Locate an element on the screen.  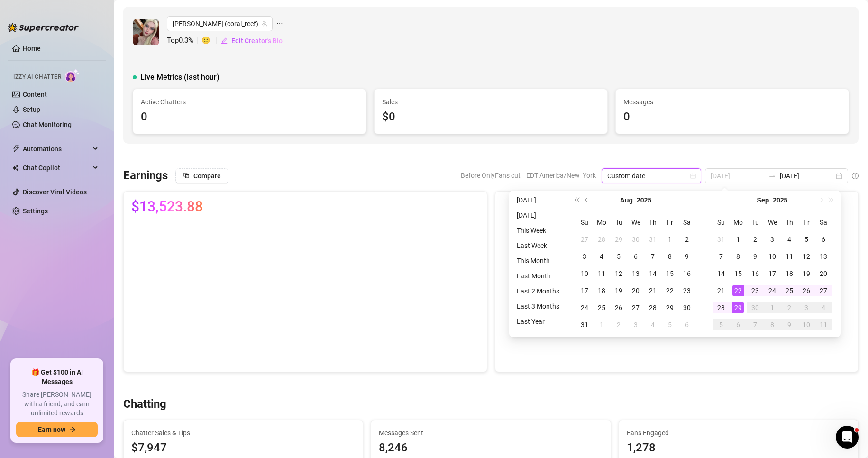
td: 2025-08-03 is located at coordinates (584, 257).